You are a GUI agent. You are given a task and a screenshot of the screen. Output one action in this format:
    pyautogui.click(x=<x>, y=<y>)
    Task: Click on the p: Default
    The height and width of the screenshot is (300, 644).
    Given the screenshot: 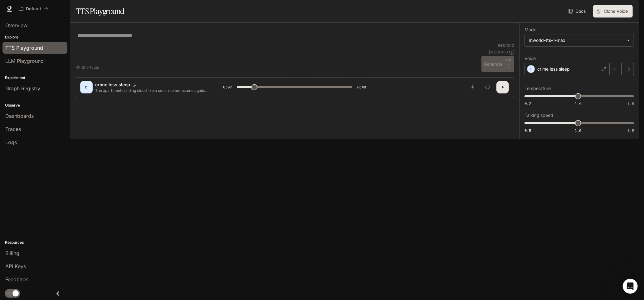 What is the action you would take?
    pyautogui.click(x=34, y=9)
    